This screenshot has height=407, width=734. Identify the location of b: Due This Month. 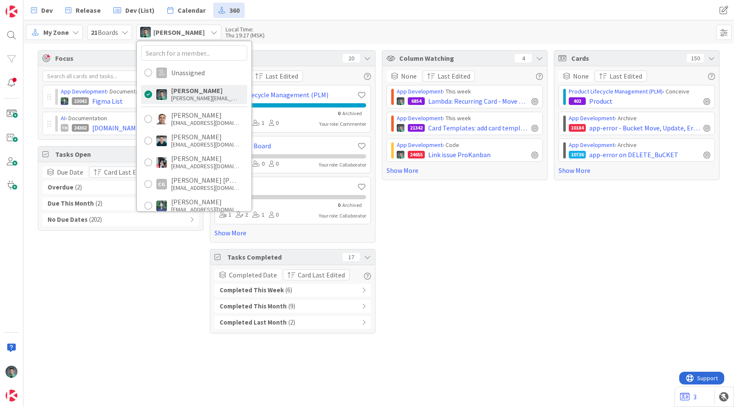
(71, 203).